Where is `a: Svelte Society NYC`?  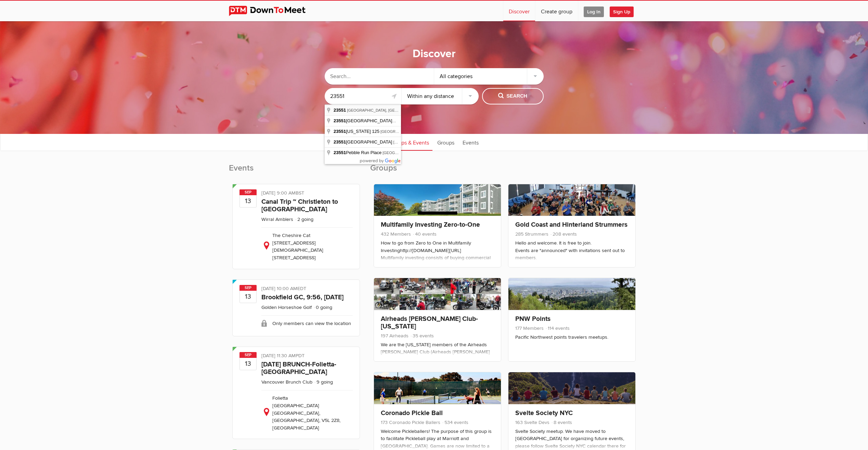
a: Svelte Society NYC is located at coordinates (544, 413).